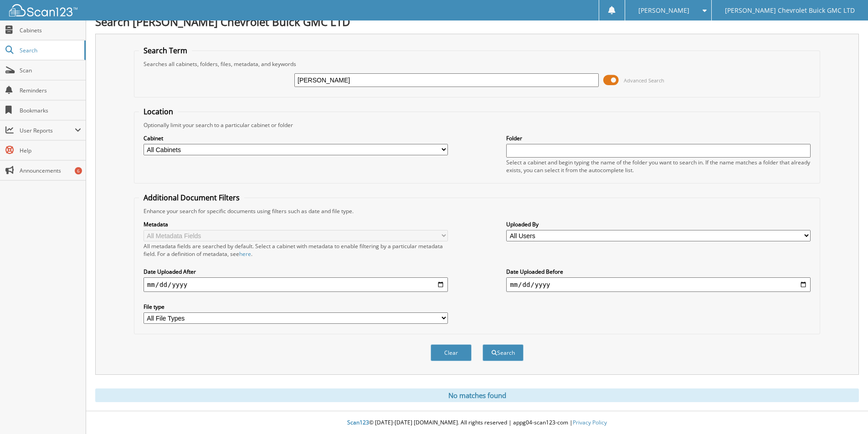 This screenshot has height=434, width=868. Describe the element at coordinates (50, 70) in the screenshot. I see `span: Scan` at that location.